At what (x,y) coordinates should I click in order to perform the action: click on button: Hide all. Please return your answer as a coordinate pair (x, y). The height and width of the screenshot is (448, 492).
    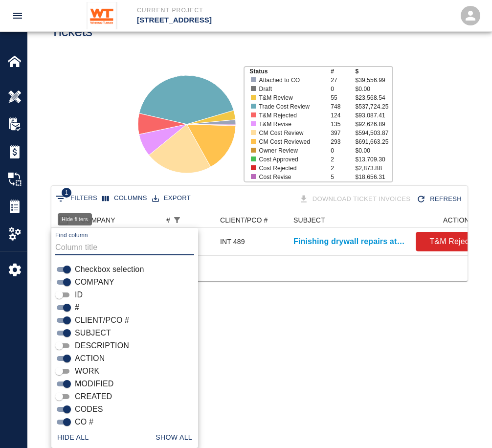
    Looking at the image, I should click on (73, 437).